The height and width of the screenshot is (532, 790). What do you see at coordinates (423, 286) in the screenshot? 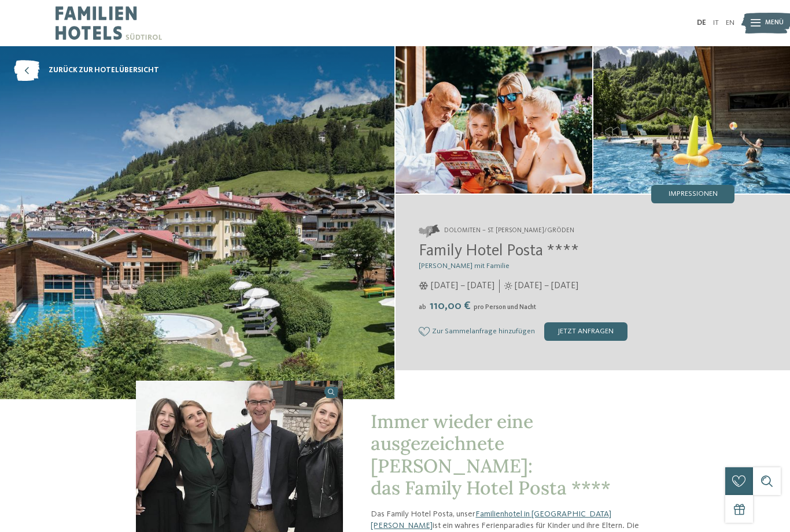
I see `i: Öffnungszeiten im Winter` at bounding box center [423, 286].